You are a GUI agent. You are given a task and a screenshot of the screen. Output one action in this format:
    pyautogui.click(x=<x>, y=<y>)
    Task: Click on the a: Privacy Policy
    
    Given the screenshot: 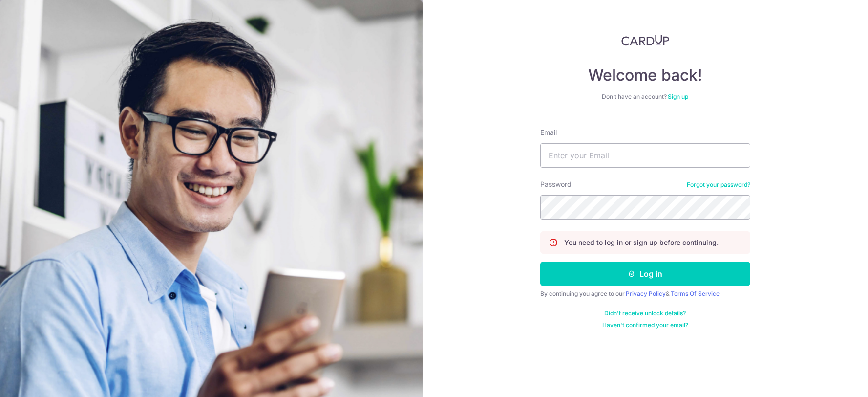 What is the action you would take?
    pyautogui.click(x=646, y=294)
    